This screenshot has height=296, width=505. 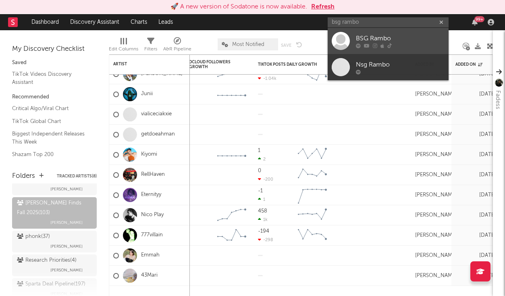 What do you see at coordinates (51, 284) in the screenshot?
I see `div: Sparta Deal Pipeline ( 197 )` at bounding box center [51, 284].